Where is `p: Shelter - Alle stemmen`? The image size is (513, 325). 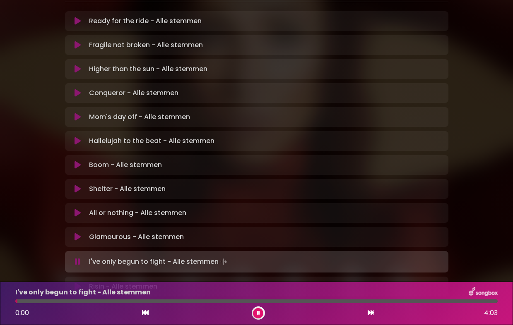
p: Shelter - Alle stemmen is located at coordinates (127, 189).